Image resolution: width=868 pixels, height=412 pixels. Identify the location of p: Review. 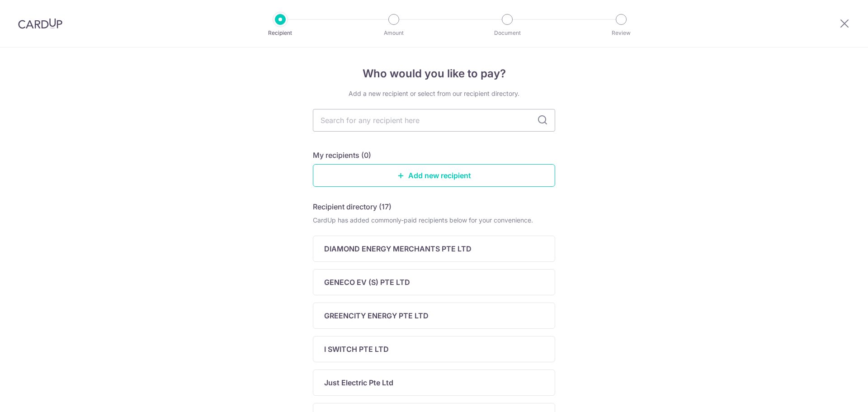
(621, 33).